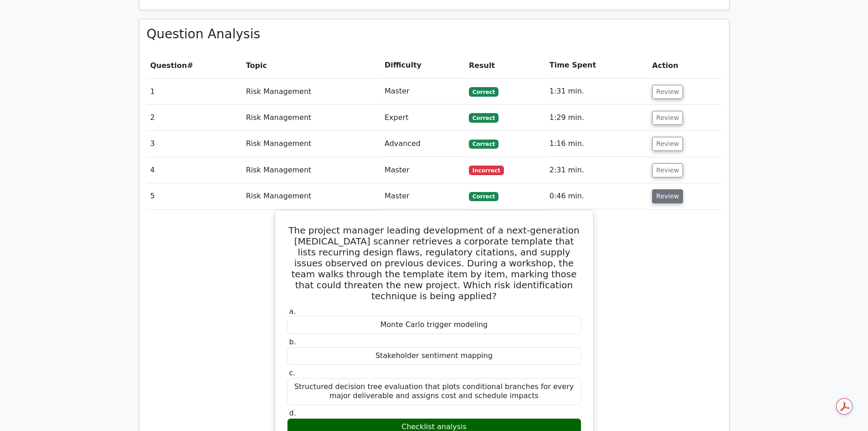 This screenshot has width=868, height=431. I want to click on span: b., so click(292, 342).